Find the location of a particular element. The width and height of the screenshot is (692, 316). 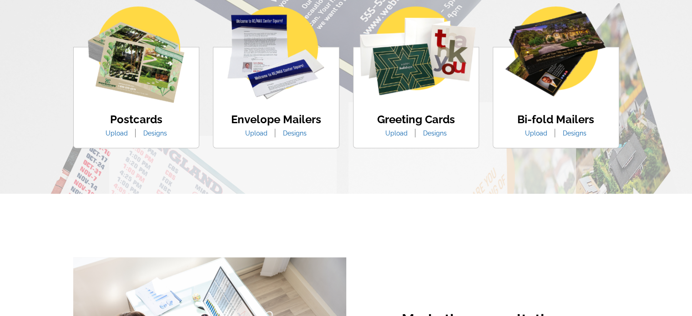

h4: Postcards is located at coordinates (136, 120).